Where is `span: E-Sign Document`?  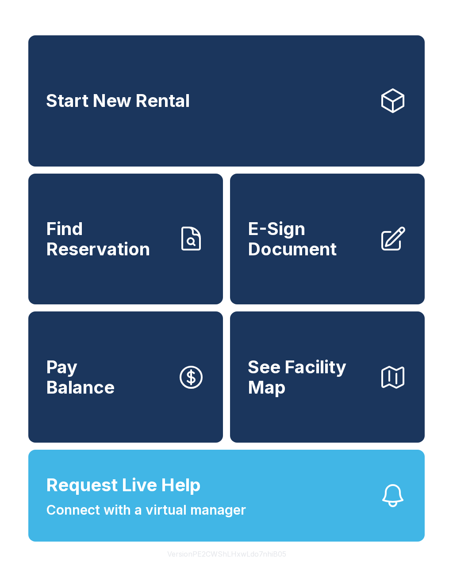 span: E-Sign Document is located at coordinates (309, 239).